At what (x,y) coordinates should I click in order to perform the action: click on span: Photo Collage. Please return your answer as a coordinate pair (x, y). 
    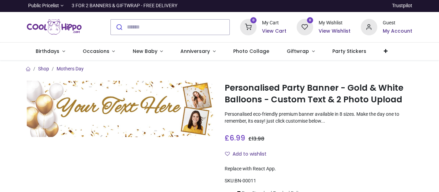
    Looking at the image, I should click on (251, 51).